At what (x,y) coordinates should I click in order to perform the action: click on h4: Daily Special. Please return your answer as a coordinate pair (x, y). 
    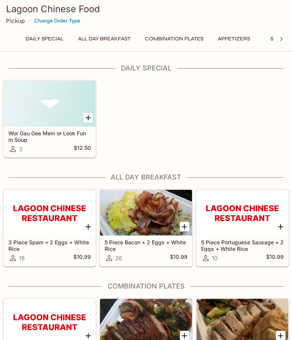
    Looking at the image, I should click on (146, 68).